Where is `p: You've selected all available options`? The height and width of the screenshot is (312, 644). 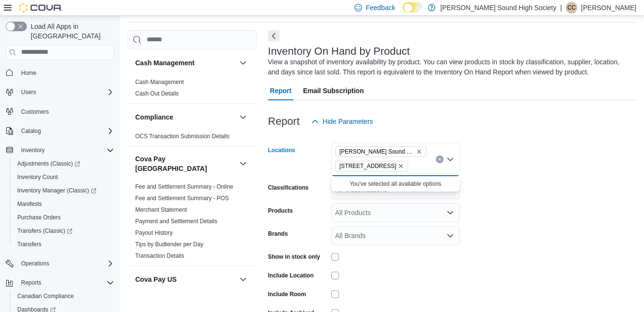 p: You've selected all available options is located at coordinates (395, 184).